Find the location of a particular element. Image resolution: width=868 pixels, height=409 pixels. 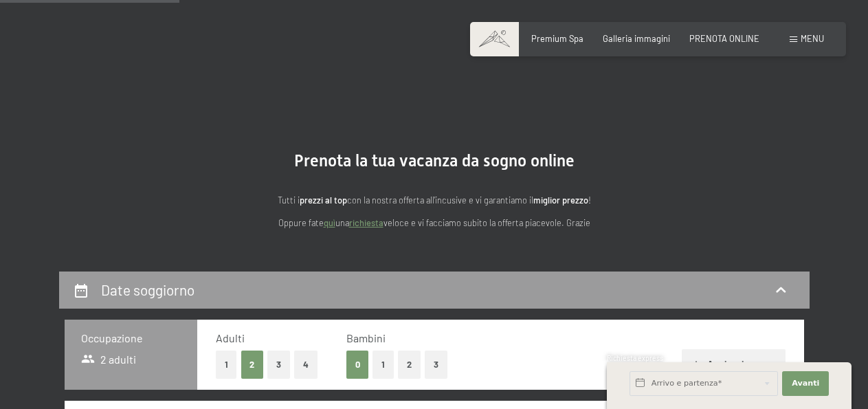

strong: prezzi al top is located at coordinates (323, 200).